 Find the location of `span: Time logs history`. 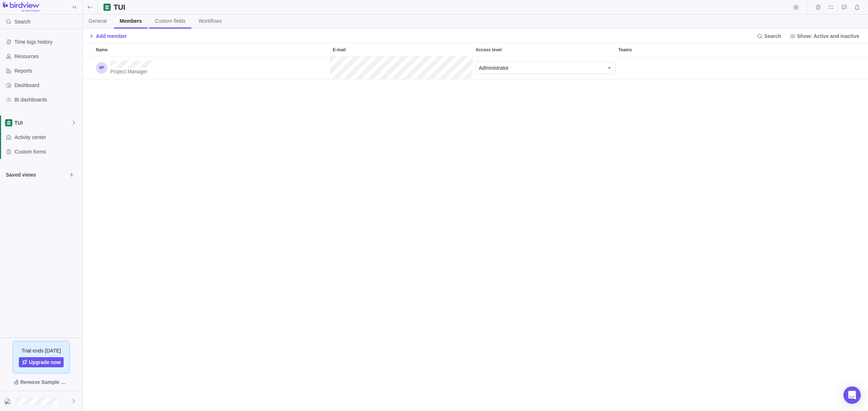

span: Time logs history is located at coordinates (47, 42).